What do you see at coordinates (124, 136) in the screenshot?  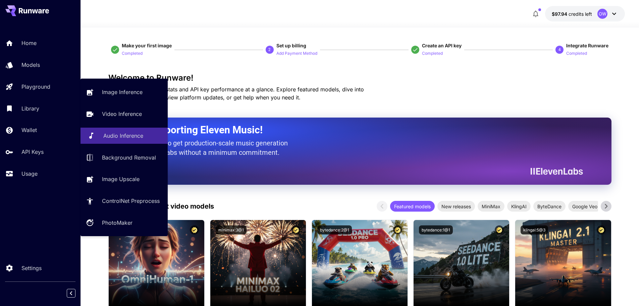 I see `a: Audio Inference` at bounding box center [124, 136].